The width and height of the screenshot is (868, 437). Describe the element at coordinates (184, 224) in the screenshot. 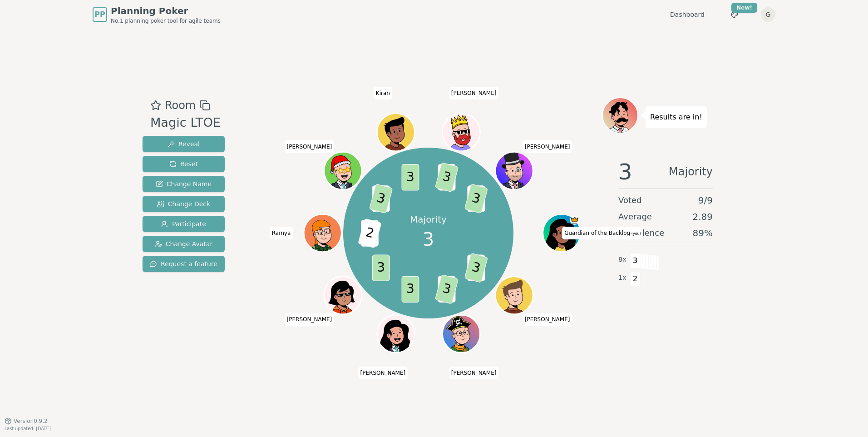

I see `span: Participate` at that location.